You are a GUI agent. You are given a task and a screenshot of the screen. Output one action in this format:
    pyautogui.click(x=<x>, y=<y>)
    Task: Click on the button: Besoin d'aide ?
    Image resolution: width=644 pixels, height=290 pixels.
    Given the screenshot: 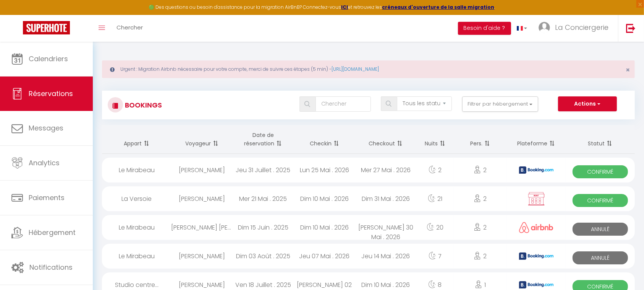 What is the action you would take?
    pyautogui.click(x=484, y=28)
    